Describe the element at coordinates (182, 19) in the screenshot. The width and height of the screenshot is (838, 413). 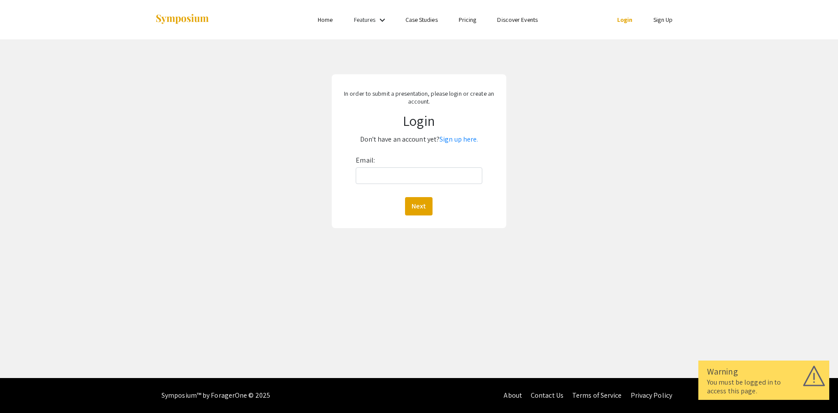
I see `img: Symposium by ForagerOne` at that location.